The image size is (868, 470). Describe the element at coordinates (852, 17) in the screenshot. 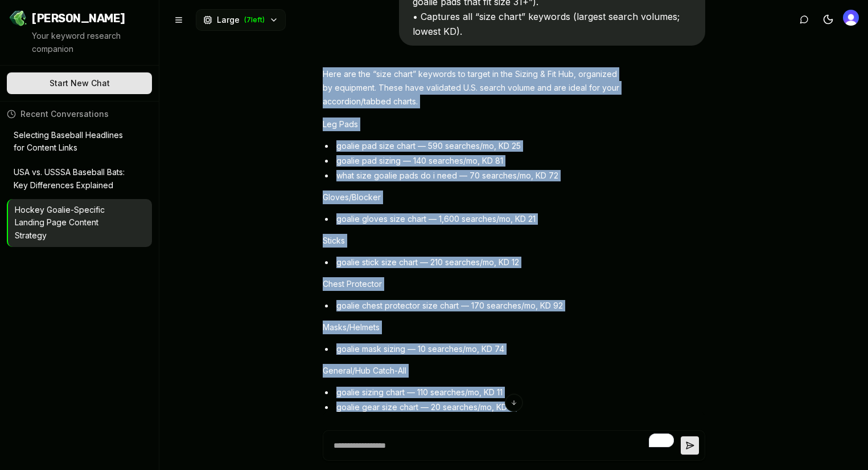

I see `img: 's logo` at that location.